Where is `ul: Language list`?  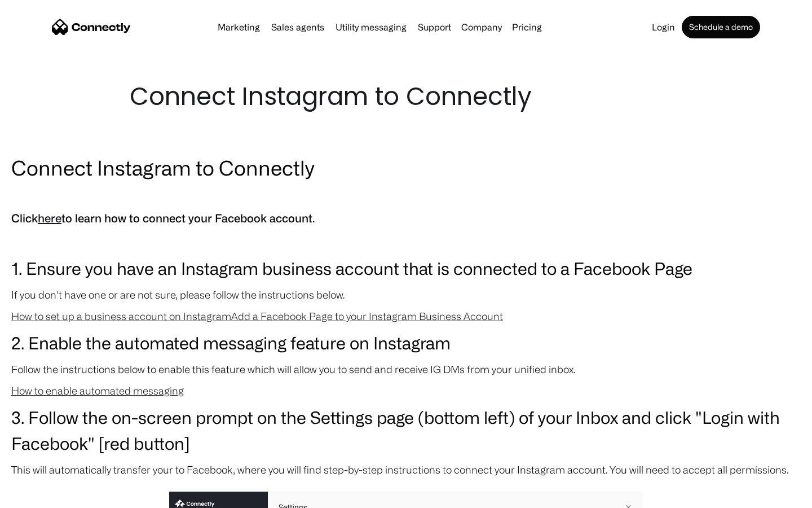
ul: Language list is located at coordinates (45, 496).